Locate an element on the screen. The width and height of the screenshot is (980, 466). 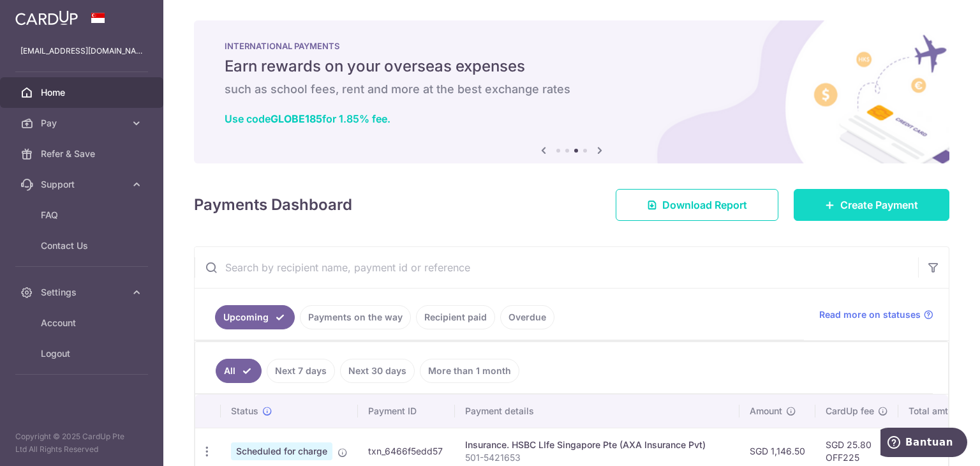
a: Payments on the way is located at coordinates (355, 317).